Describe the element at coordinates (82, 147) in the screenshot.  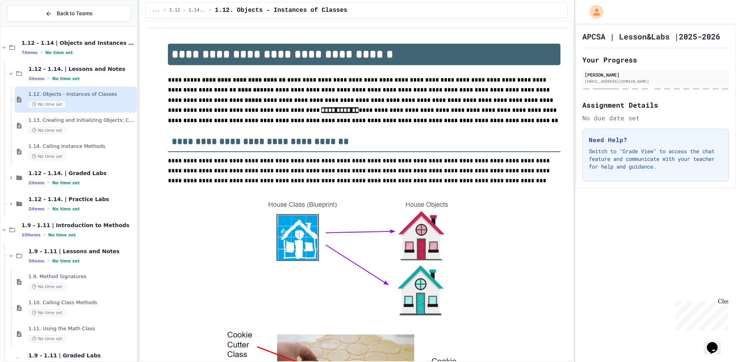
I see `span: 1.14. Calling Instance Methods` at that location.